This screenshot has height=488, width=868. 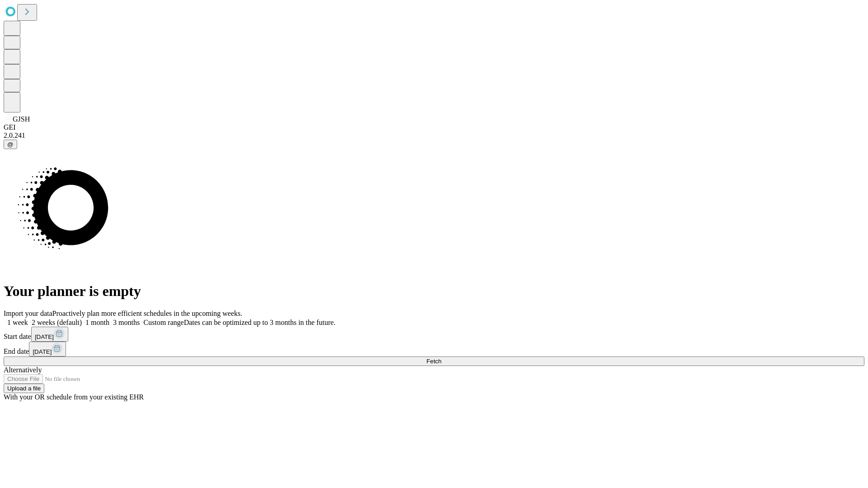 What do you see at coordinates (434, 361) in the screenshot?
I see `button: Fetch` at bounding box center [434, 361].